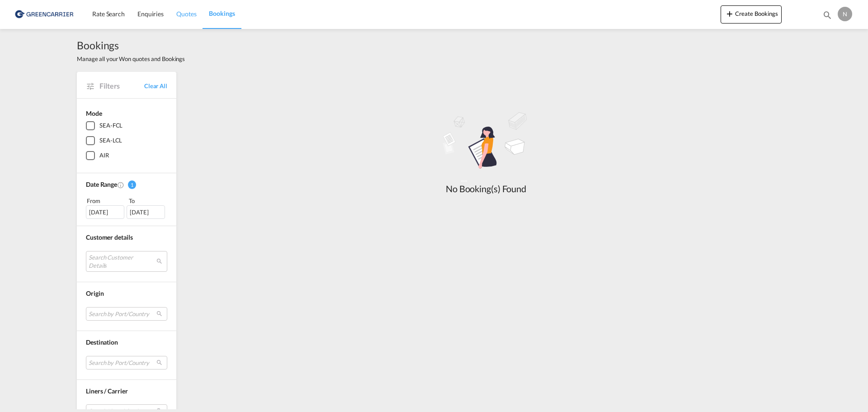 This screenshot has height=412, width=868. I want to click on span: 1, so click(132, 184).